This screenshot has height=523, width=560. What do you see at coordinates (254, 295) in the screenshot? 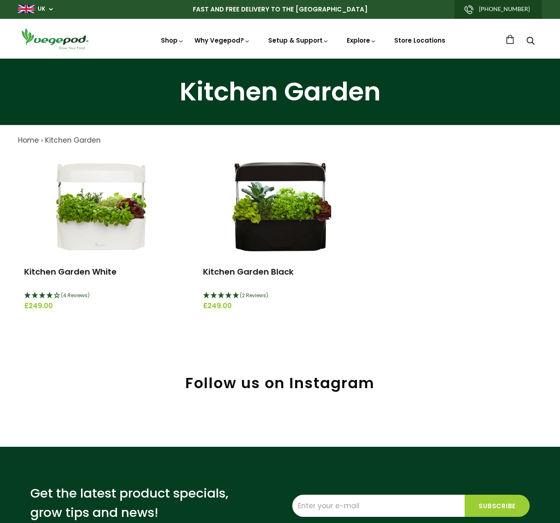
I see `span: 5 Stars - 2 Reviews` at bounding box center [254, 295].